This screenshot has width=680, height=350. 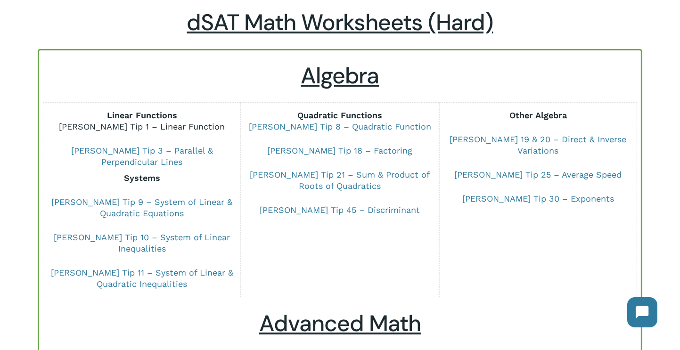 What do you see at coordinates (340, 22) in the screenshot?
I see `span: dSAT Math Worksheets (Hard)` at bounding box center [340, 22].